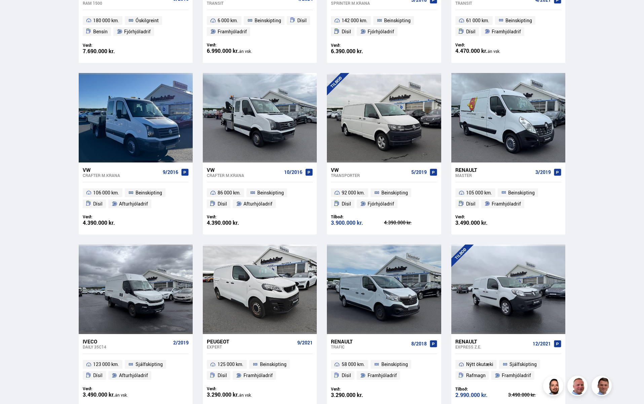 The height and width of the screenshot is (404, 644). What do you see at coordinates (475, 375) in the screenshot?
I see `span: Rafmagn` at bounding box center [475, 375].